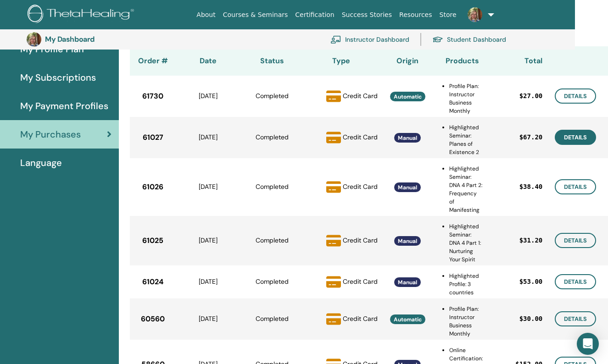 The image size is (608, 364). Describe the element at coordinates (208, 61) in the screenshot. I see `th: Date` at that location.